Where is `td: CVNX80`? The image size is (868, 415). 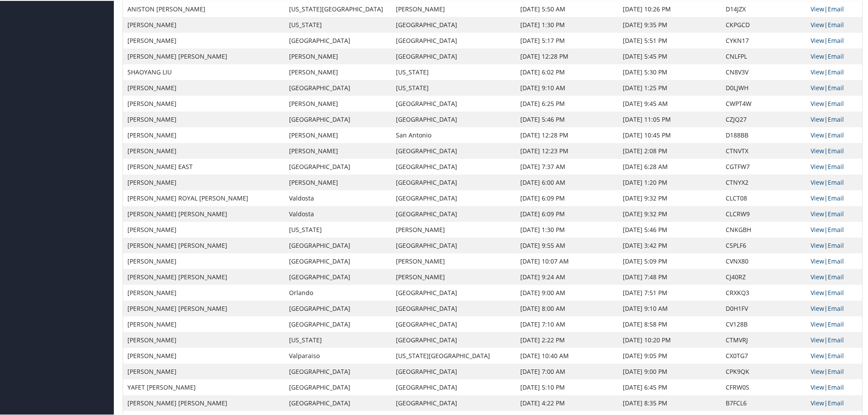
td: CVNX80 is located at coordinates (764, 261).